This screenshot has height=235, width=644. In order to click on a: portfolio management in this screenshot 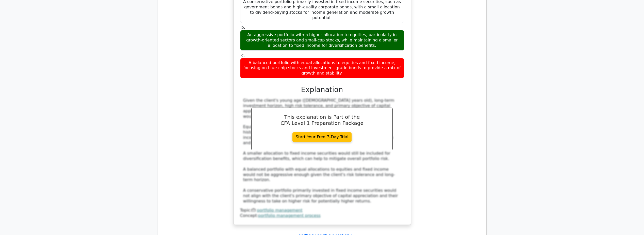, I will do `click(280, 210)`.